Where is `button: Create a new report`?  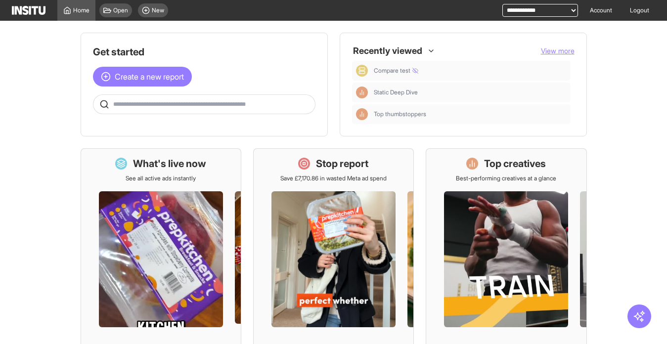
button: Create a new report is located at coordinates (142, 77).